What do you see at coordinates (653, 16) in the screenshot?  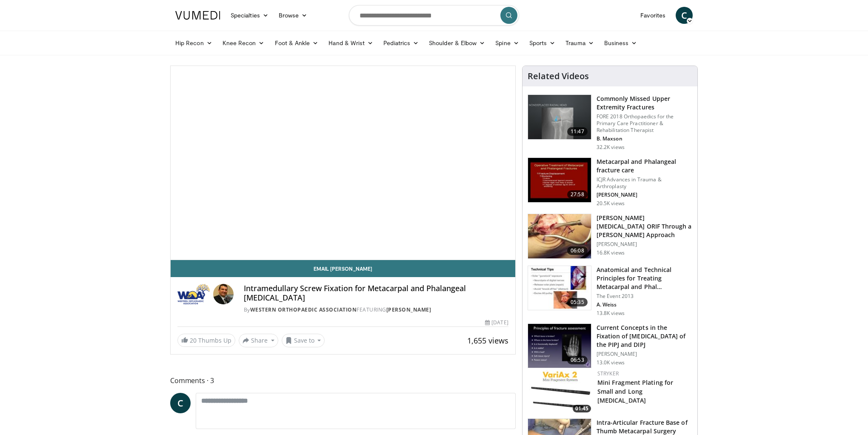 I see `a: Favorites` at bounding box center [653, 16].